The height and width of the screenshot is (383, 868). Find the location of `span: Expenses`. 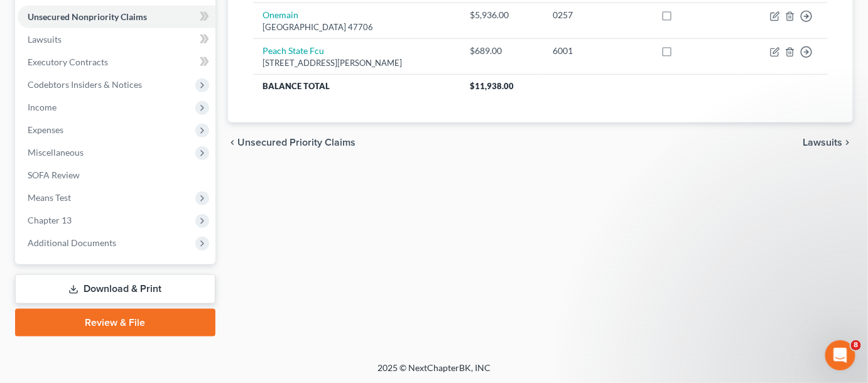

span: Expenses is located at coordinates (46, 130).